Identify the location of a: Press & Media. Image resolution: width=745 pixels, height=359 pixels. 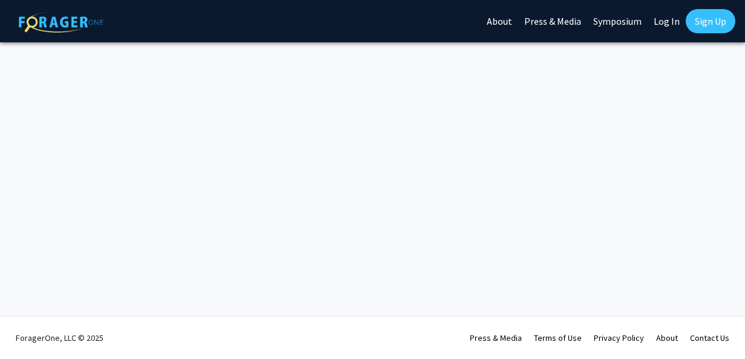
(496, 338).